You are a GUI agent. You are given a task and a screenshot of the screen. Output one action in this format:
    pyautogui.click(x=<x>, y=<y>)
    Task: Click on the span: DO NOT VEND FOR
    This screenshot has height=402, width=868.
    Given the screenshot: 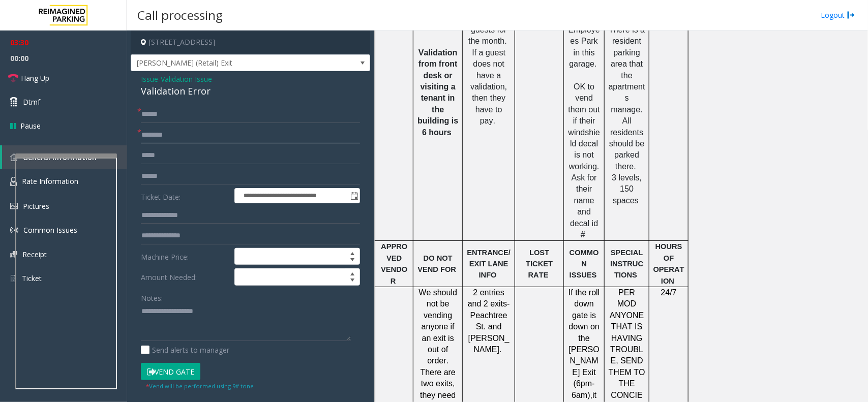 What is the action you would take?
    pyautogui.click(x=437, y=264)
    